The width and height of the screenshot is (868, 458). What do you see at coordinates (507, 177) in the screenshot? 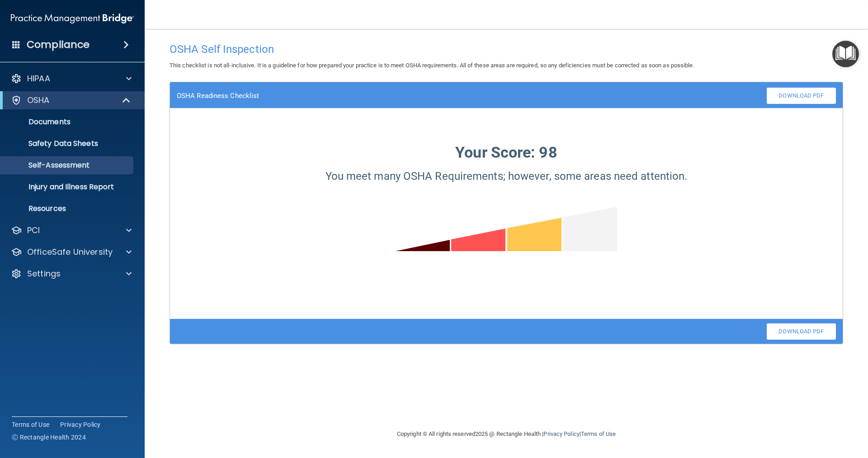
I see `p: You meet many OSHA Requirements; however, some areas need attention.` at bounding box center [507, 177].